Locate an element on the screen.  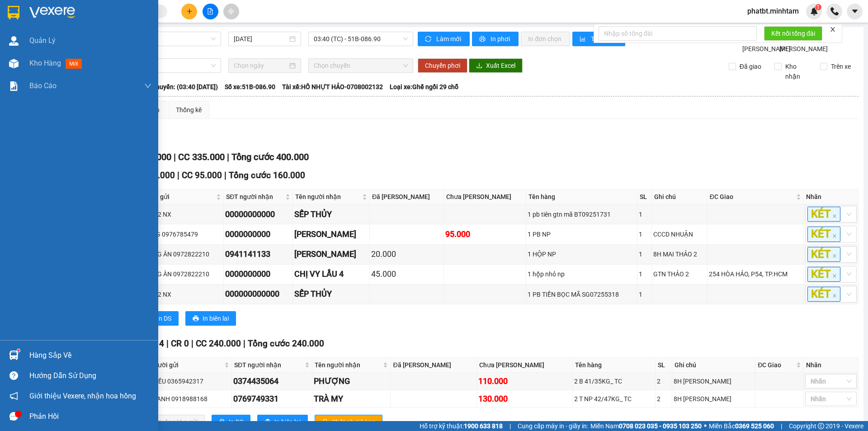
span: Người gửi is located at coordinates (186, 365).